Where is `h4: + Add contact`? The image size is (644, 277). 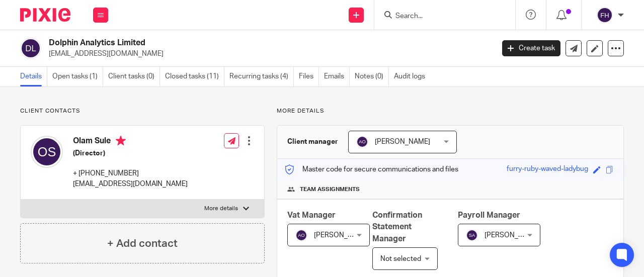 h4: + Add contact is located at coordinates (143, 244).